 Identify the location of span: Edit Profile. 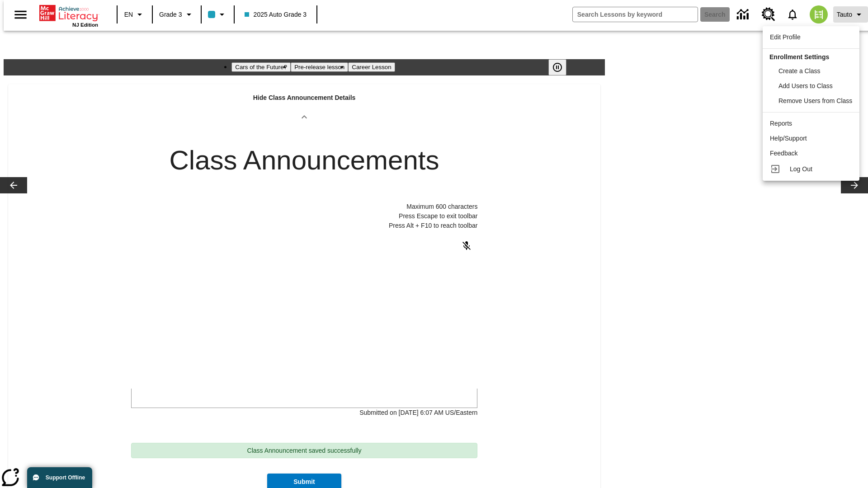
(785, 37).